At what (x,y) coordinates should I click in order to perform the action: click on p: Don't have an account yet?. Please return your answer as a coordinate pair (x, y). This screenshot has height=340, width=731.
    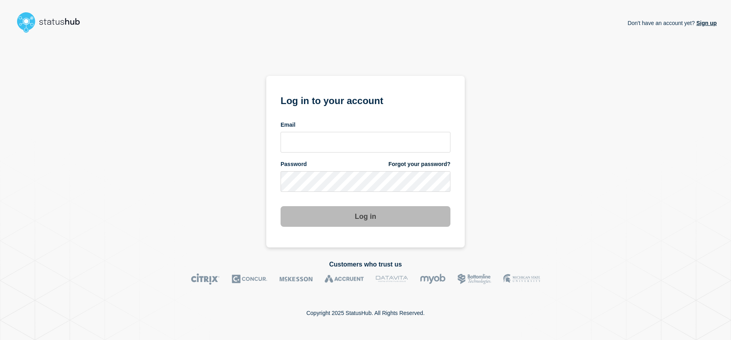
    Looking at the image, I should click on (672, 23).